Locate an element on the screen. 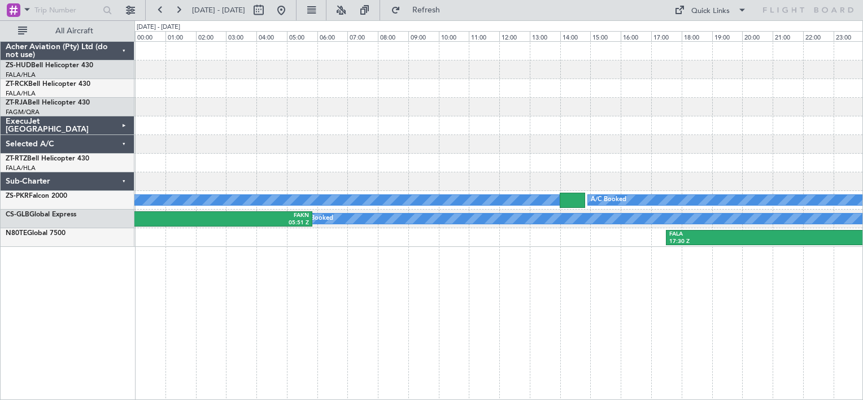  div: 09:00 is located at coordinates (424, 36).